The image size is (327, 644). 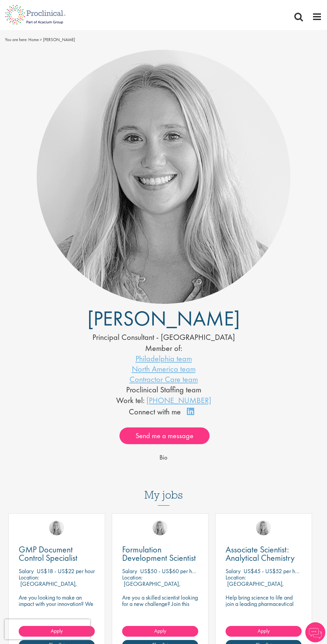 What do you see at coordinates (170, 571) in the screenshot?
I see `p: US$50 - US$60 per hour` at bounding box center [170, 571].